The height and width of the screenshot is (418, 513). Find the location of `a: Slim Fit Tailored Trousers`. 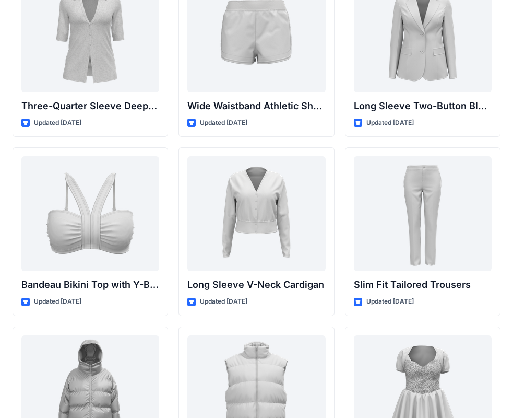

a: Slim Fit Tailored Trousers is located at coordinates (423, 214).